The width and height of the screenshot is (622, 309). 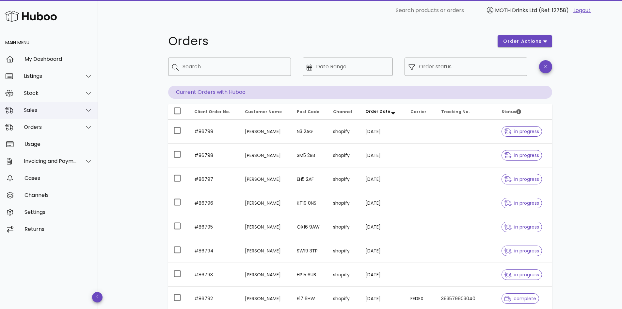 I want to click on div: Invoicing and Payments, so click(x=50, y=161).